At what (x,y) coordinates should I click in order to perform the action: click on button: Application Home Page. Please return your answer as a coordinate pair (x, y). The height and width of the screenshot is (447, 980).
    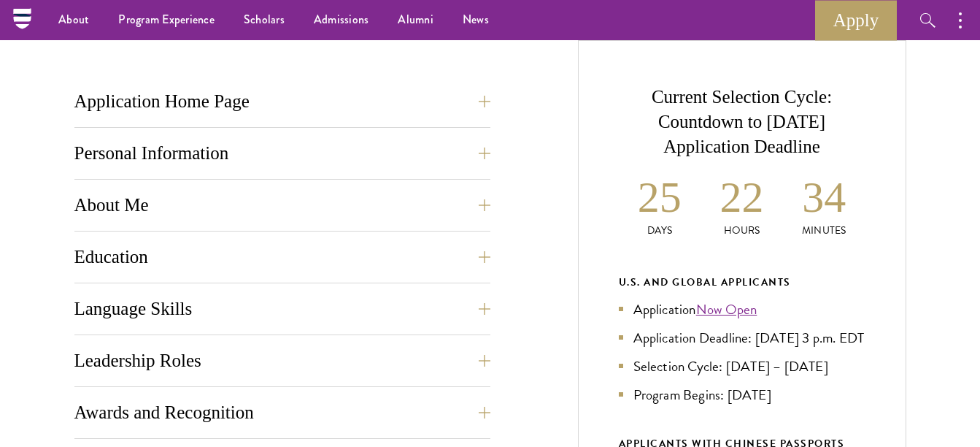
    Looking at the image, I should click on (282, 102).